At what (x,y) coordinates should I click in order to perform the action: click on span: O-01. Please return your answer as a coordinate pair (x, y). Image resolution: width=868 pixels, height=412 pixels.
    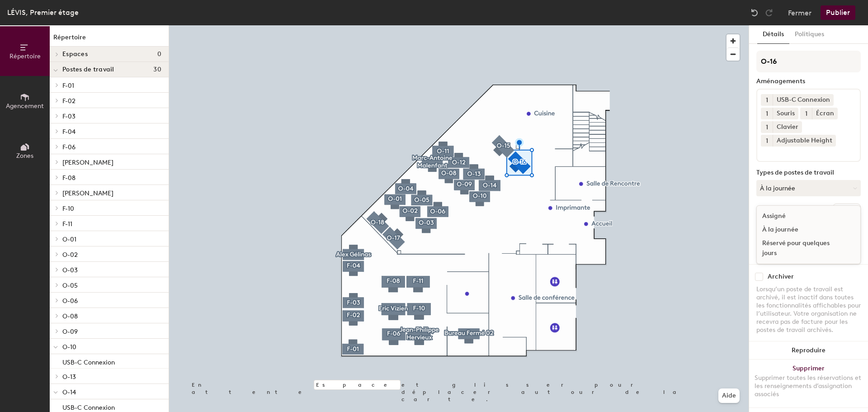
    Looking at the image, I should click on (70, 239).